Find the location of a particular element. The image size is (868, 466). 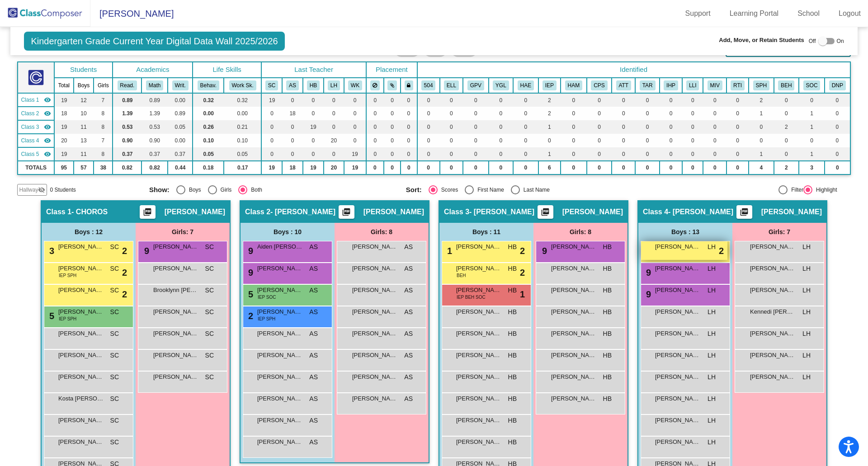

td: 10 is located at coordinates (84, 113).